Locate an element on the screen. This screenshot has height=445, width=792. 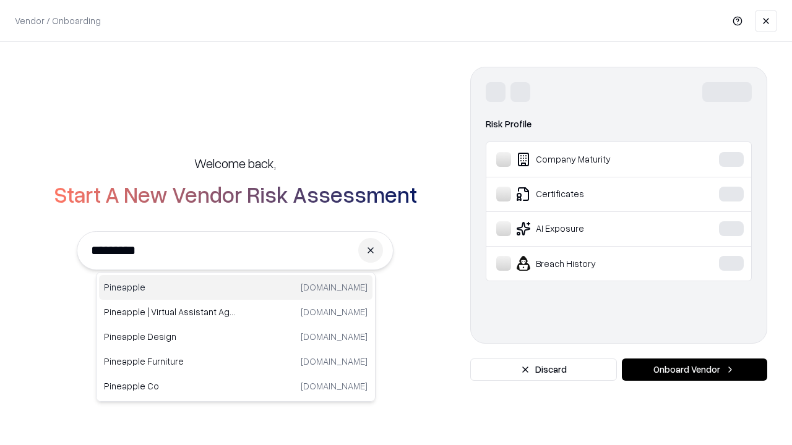
p: Pineapple is located at coordinates (169, 287).